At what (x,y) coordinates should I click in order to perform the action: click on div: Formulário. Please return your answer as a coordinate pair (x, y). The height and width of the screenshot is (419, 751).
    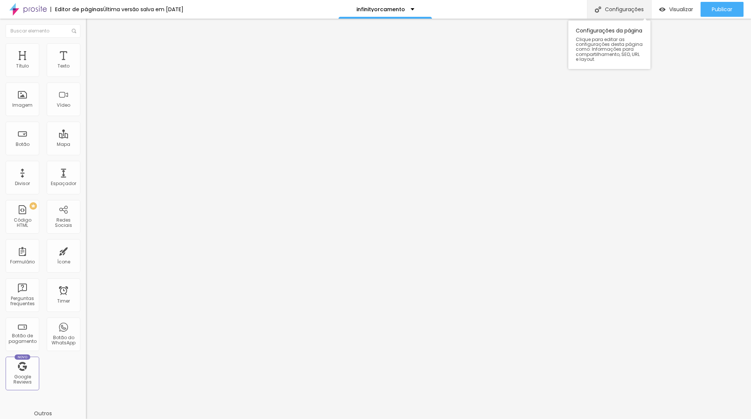
    Looking at the image, I should click on (22, 262).